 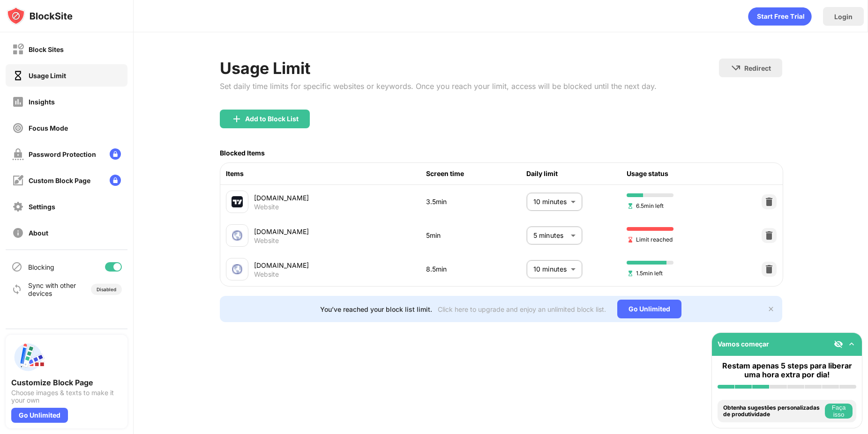 I want to click on div: Insights, so click(x=42, y=102).